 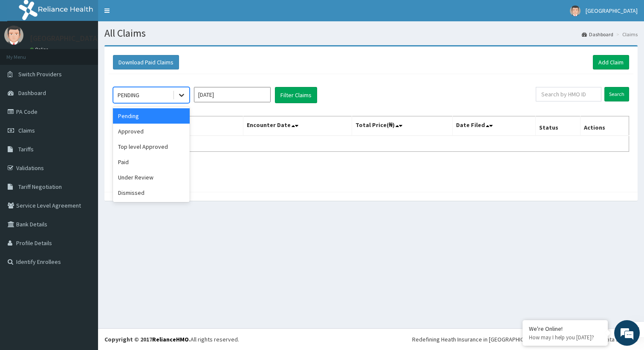 What do you see at coordinates (617, 94) in the screenshot?
I see `input: Search` at bounding box center [617, 94].